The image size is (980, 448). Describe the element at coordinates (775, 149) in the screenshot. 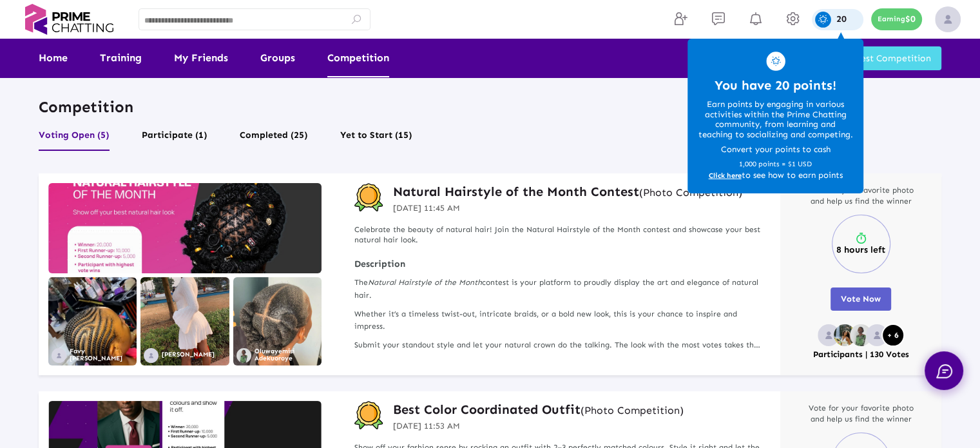

I see `p: Convert your points to cash` at that location.